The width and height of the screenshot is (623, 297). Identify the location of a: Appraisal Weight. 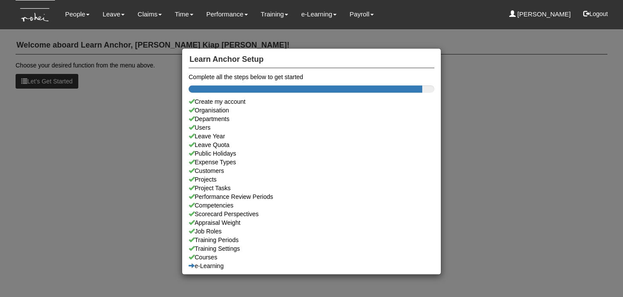
(311, 223).